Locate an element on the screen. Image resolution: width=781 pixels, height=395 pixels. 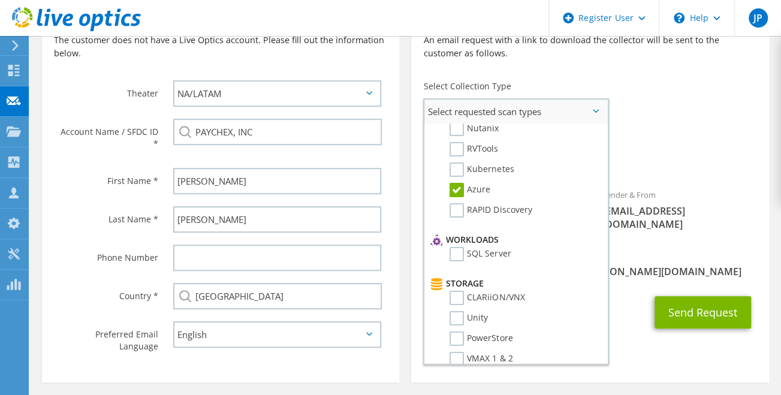
label: Phone Number is located at coordinates (106, 254).